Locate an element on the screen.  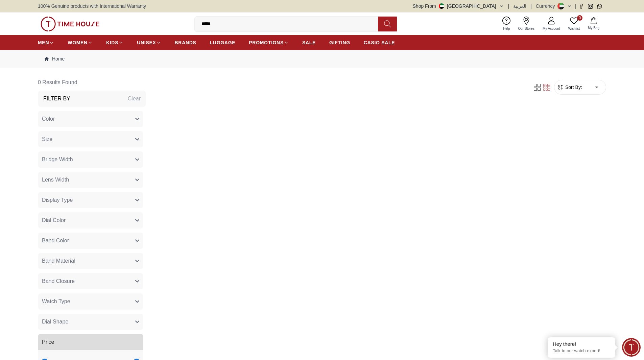
img: United Arab Emirates is located at coordinates (441, 6).